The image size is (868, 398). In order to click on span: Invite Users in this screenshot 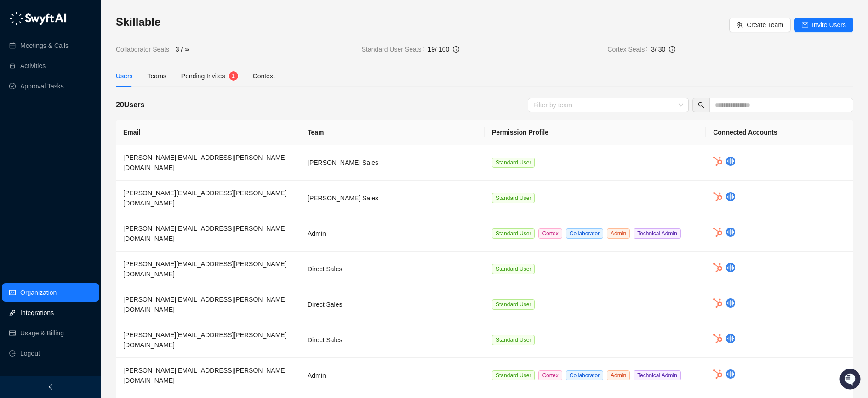, I will do `click(830, 25)`.